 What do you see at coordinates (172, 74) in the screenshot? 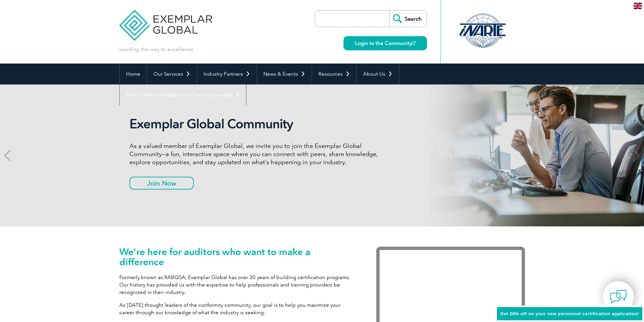
I see `a: Our Services` at bounding box center [172, 74].